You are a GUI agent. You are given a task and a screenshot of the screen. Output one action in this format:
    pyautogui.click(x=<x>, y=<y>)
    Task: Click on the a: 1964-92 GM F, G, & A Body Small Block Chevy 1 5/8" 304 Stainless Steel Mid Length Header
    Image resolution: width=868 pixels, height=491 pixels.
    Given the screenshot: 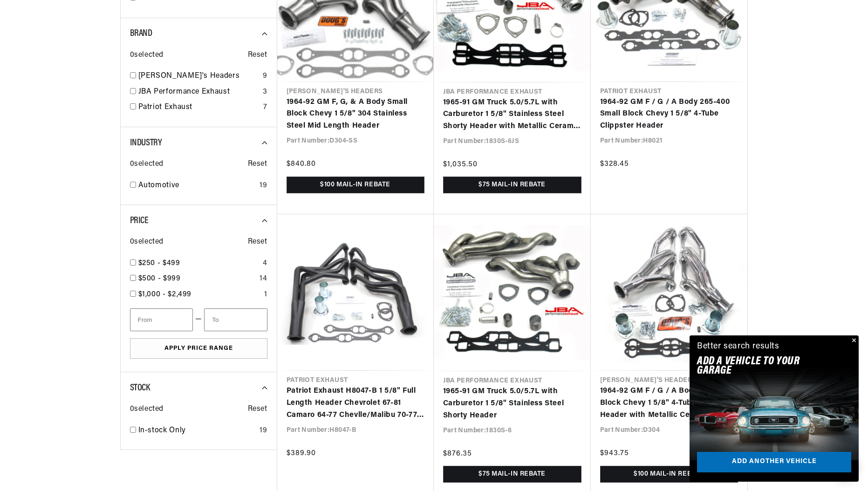 What is the action you would take?
    pyautogui.click(x=356, y=114)
    